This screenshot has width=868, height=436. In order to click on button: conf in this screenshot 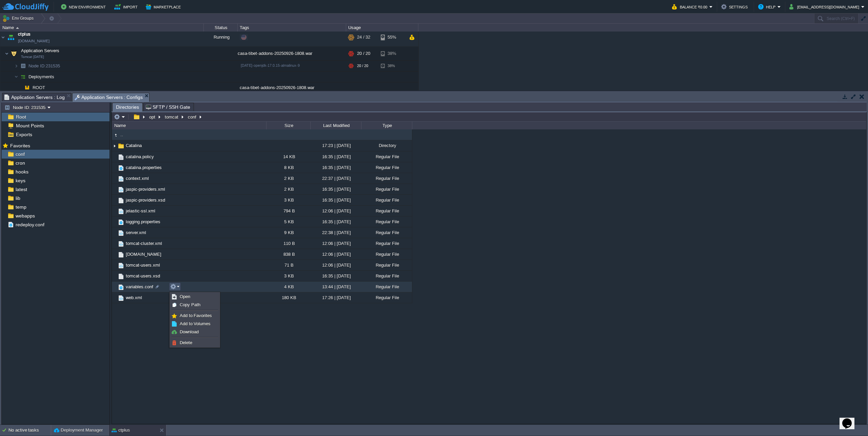, I will do `click(192, 117)`.